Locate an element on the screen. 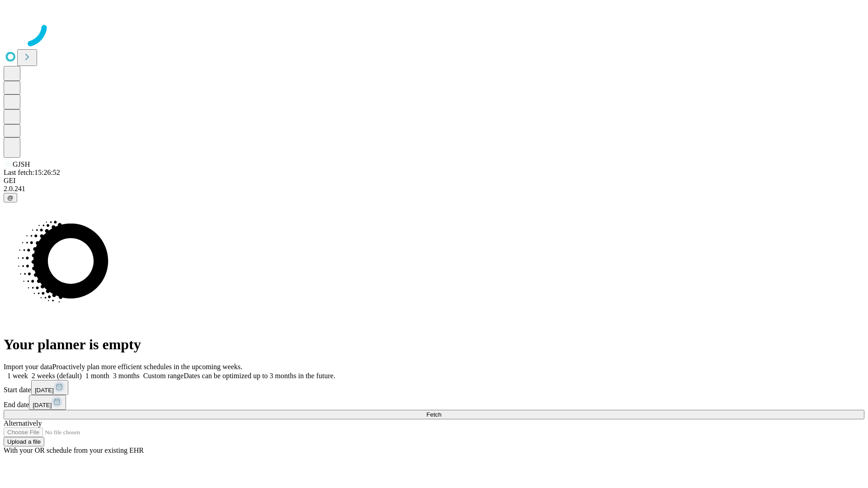 Image resolution: width=868 pixels, height=488 pixels. button: Upload a file is located at coordinates (24, 442).